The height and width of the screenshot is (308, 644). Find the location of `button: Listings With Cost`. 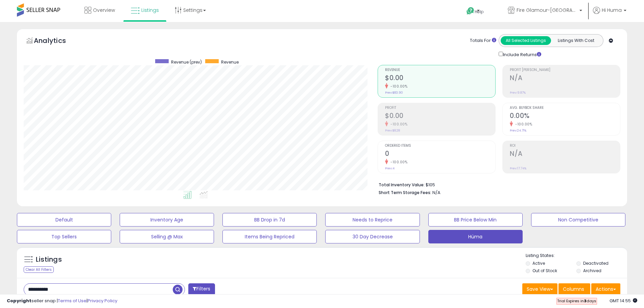

button: Listings With Cost is located at coordinates (576, 40).